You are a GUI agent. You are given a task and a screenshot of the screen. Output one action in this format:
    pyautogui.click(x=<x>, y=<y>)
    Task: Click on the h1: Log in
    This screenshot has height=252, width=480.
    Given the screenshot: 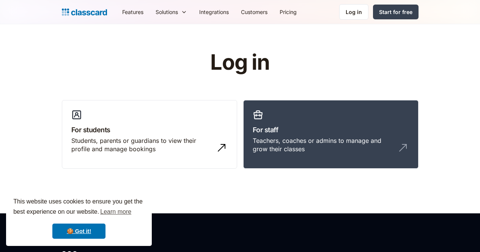 What is the action you would take?
    pyautogui.click(x=240, y=63)
    